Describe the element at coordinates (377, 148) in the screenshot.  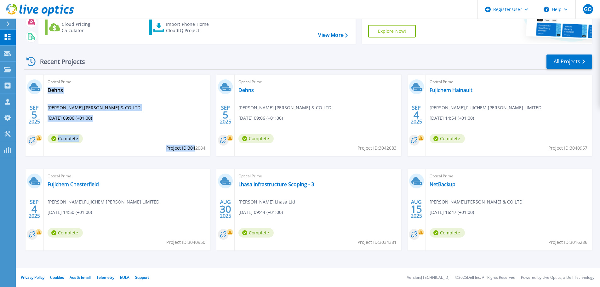
I see `span: Project ID: 3042083` at that location.